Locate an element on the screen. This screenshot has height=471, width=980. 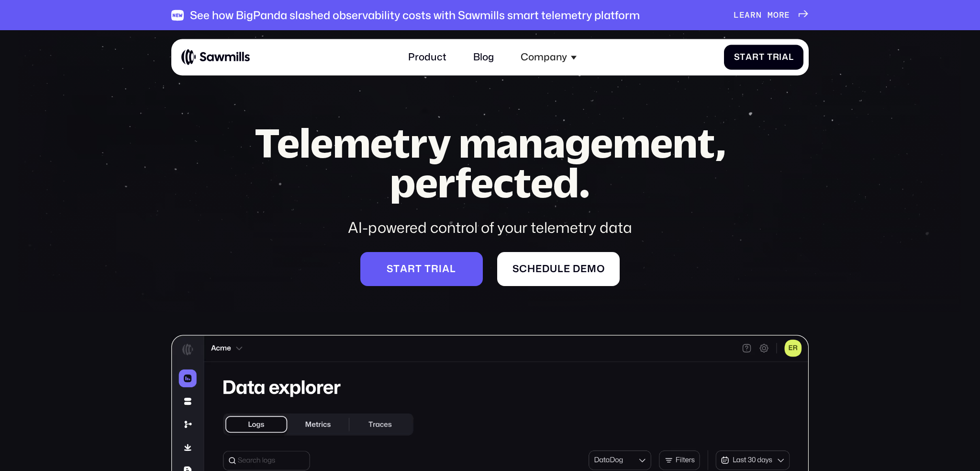
span: L is located at coordinates (736, 15).